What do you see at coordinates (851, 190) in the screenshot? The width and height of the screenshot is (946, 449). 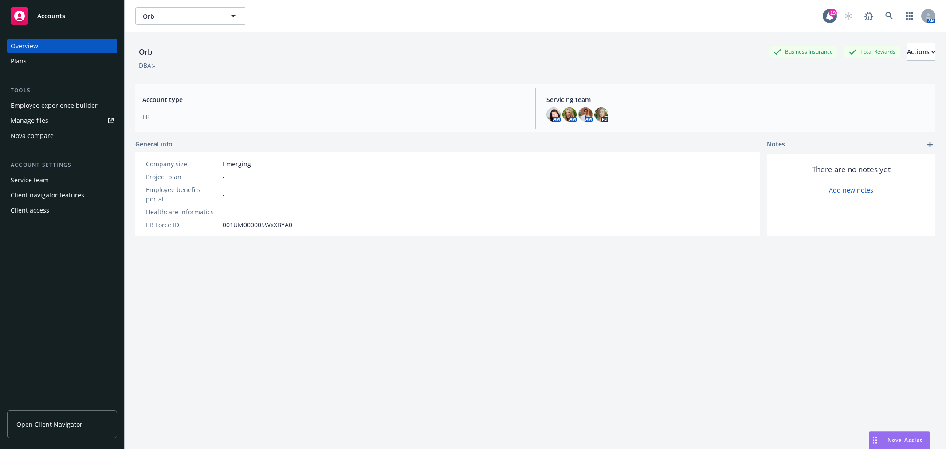 I see `a: Add new notes` at bounding box center [851, 190].